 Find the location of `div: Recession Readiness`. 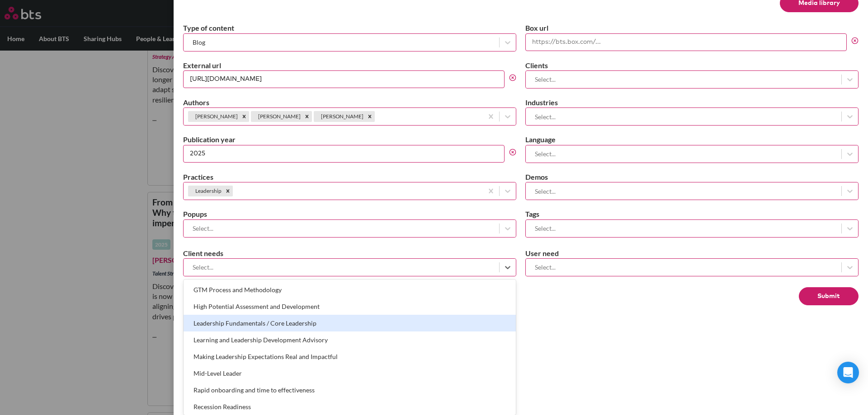

div: Recession Readiness is located at coordinates (350, 407).